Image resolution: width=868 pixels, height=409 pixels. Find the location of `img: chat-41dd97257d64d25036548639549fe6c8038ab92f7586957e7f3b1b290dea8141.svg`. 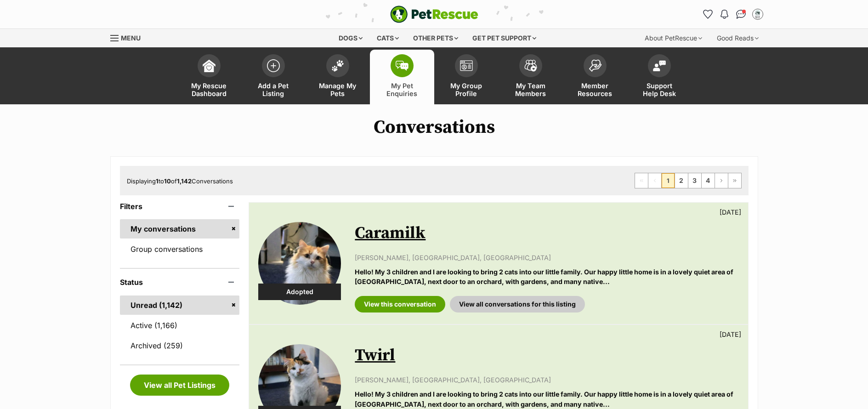

img: chat-41dd97257d64d25036548639549fe6c8038ab92f7586957e7f3b1b290dea8141.svg is located at coordinates (741, 14).